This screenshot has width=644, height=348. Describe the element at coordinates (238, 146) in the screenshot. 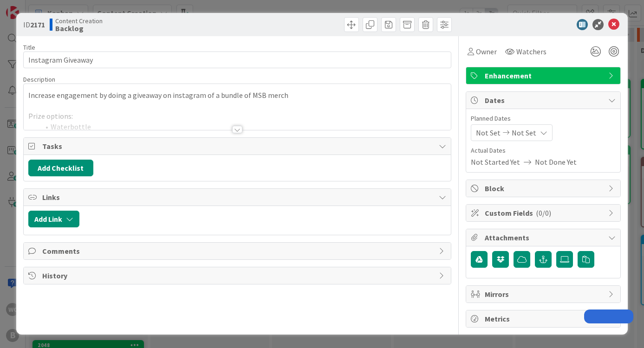

I see `span: Tasks` at that location.